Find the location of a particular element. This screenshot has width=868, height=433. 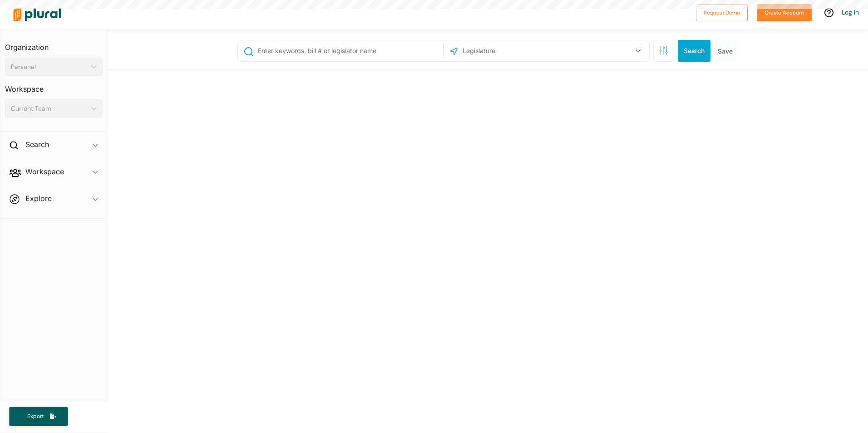

h2: Search is located at coordinates (37, 144).